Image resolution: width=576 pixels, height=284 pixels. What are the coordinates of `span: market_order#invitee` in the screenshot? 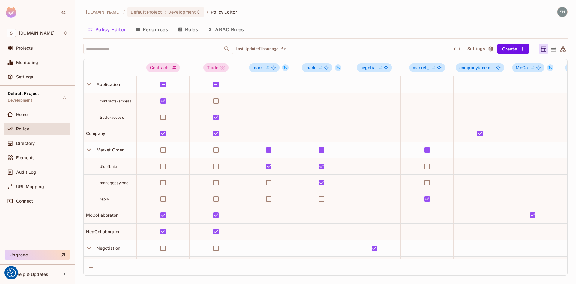 It's located at (427, 68).